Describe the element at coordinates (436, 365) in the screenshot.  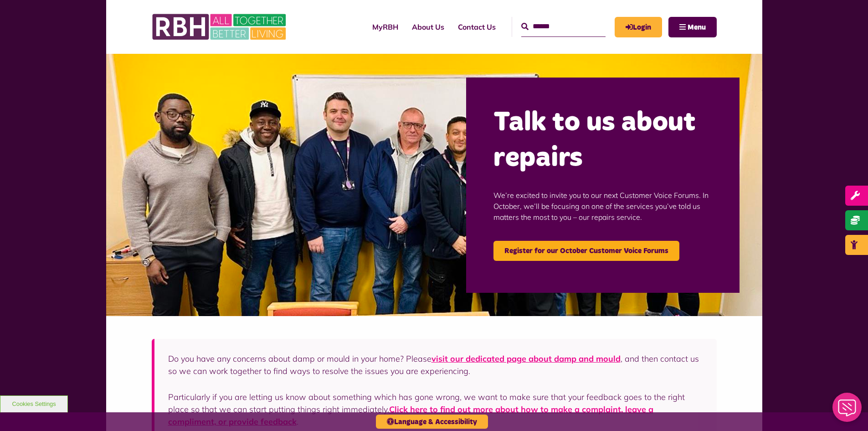
I see `p: Do you have any concerns about damp or mould in your home? Please , and then contact us so we can...` at that location.